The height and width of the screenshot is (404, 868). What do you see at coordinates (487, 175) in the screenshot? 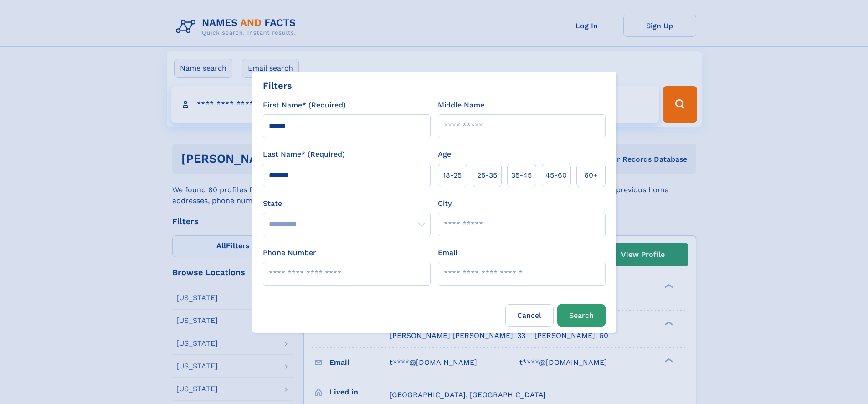
I see `span: 25‑35` at bounding box center [487, 175].